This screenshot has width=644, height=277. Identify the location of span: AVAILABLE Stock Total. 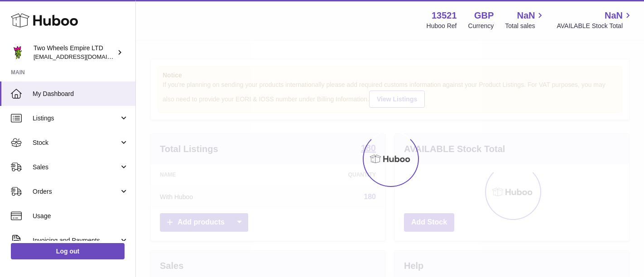
(595, 26).